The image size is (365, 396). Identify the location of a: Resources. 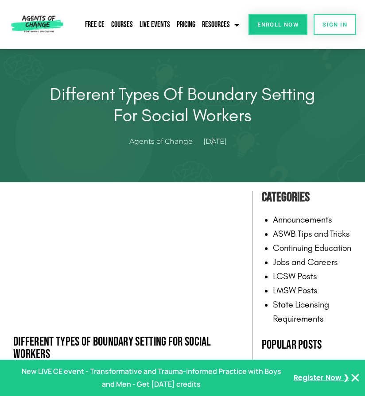
(220, 25).